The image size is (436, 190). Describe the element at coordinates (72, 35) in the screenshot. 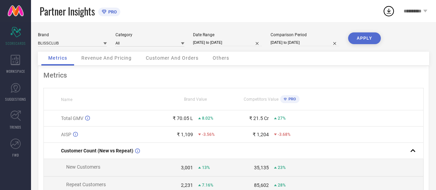

I see `div: Brand` at that location.